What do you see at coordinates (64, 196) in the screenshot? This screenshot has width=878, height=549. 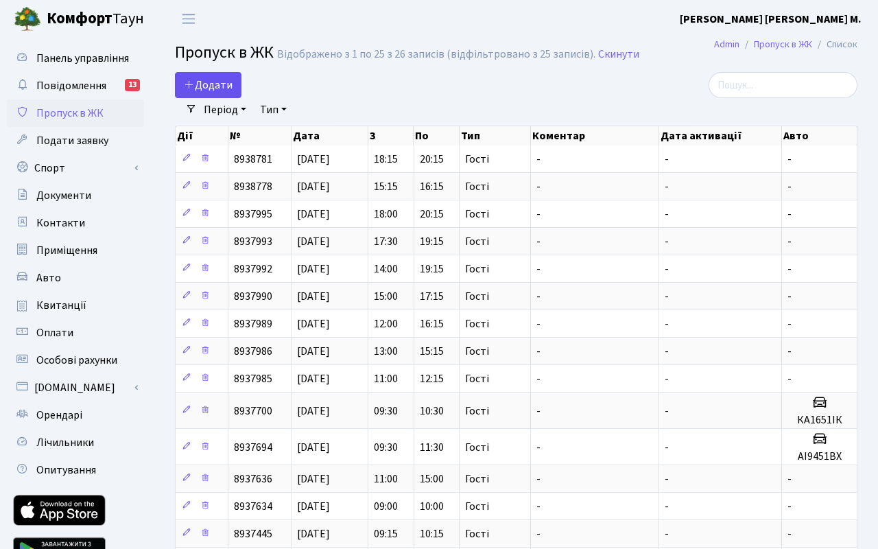 I see `span: Документи` at bounding box center [64, 196].